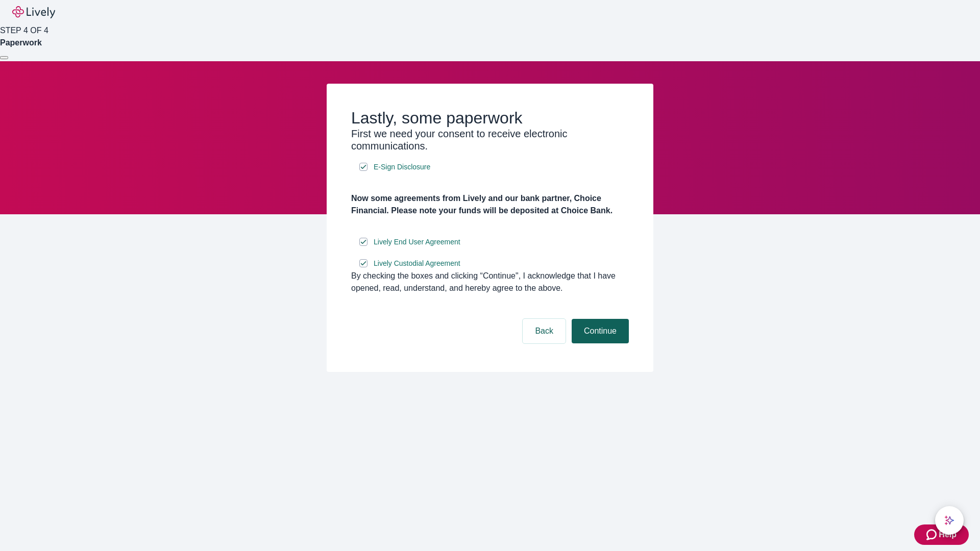 This screenshot has height=551, width=980. What do you see at coordinates (949, 521) in the screenshot?
I see `button: chat` at bounding box center [949, 521].